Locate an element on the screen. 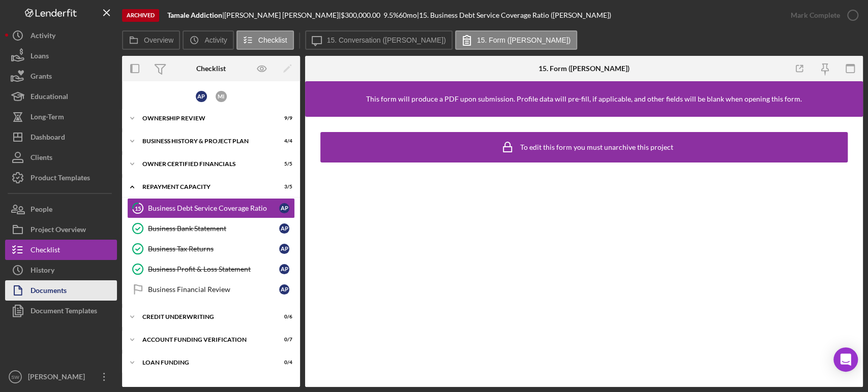 Image resolution: width=868 pixels, height=392 pixels. div: Educational is located at coordinates (50, 98).